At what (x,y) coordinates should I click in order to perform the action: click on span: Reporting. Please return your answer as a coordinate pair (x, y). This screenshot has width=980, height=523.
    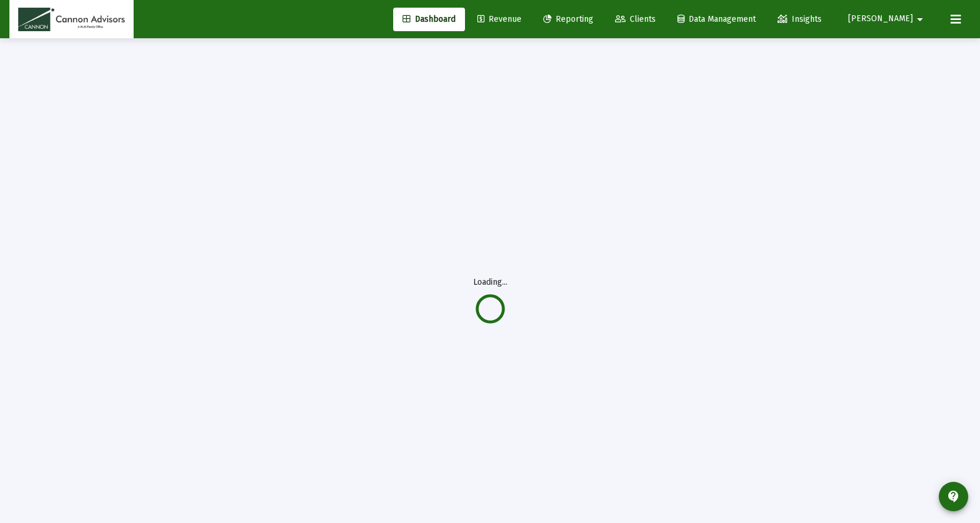
    Looking at the image, I should click on (568, 19).